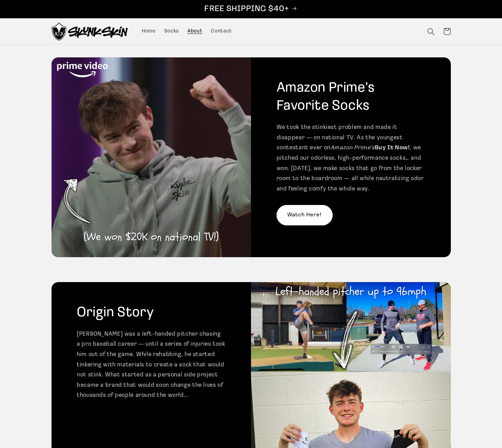 The image size is (502, 448). Describe the element at coordinates (392, 148) in the screenshot. I see `strong: Buy It Now!` at that location.